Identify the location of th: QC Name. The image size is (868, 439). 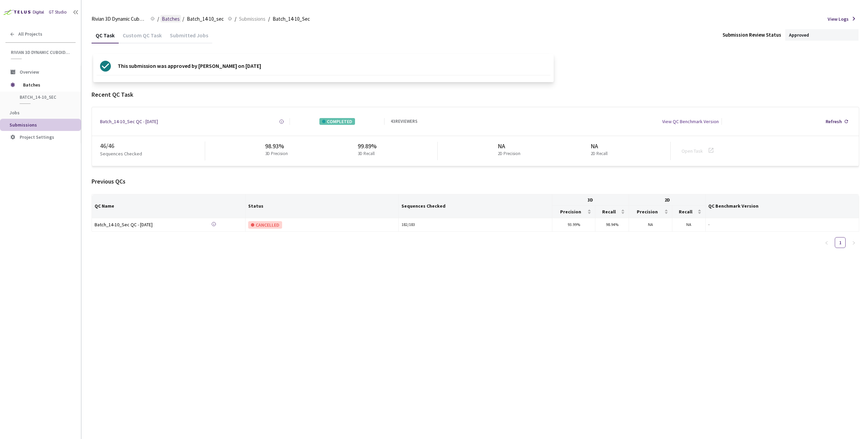
(169, 207).